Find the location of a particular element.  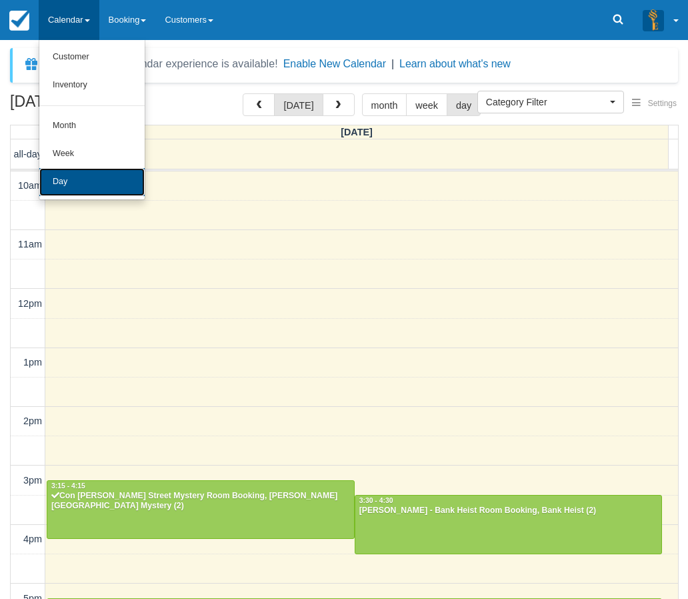

ul: Calendar is located at coordinates (92, 120).